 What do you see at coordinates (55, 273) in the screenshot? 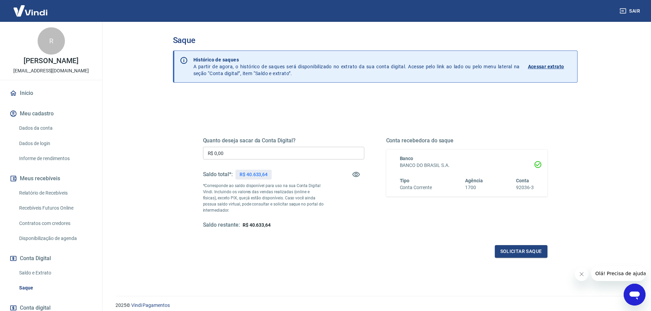
I see `a: Saldo e Extrato` at bounding box center [55, 273].